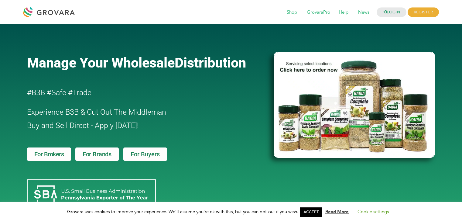 This screenshot has width=462, height=222. Describe the element at coordinates (146, 63) in the screenshot. I see `a: Manage Your WholesaleDistribution` at that location.